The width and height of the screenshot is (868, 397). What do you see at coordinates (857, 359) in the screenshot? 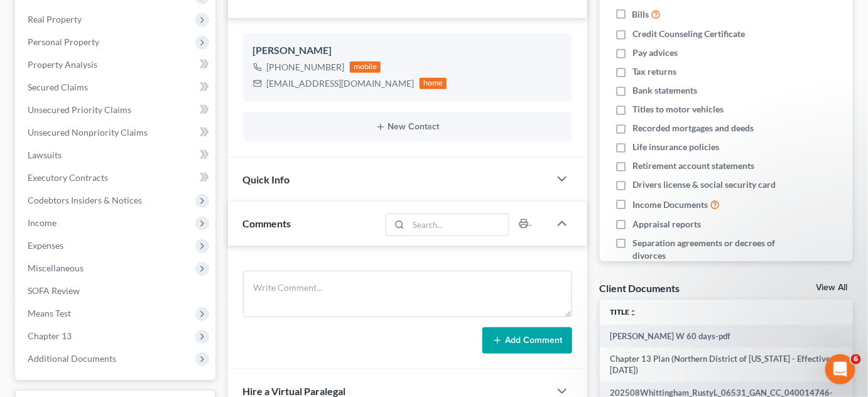
I see `span: 6` at bounding box center [857, 359].